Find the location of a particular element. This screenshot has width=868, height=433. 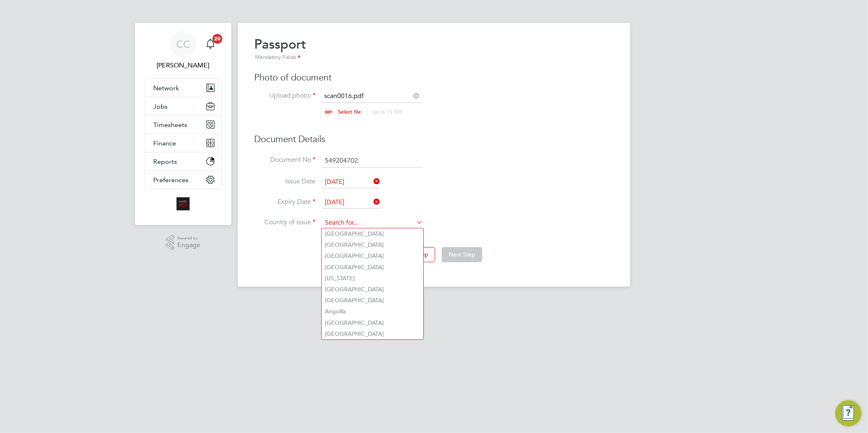

span: Jobs is located at coordinates (160, 107).